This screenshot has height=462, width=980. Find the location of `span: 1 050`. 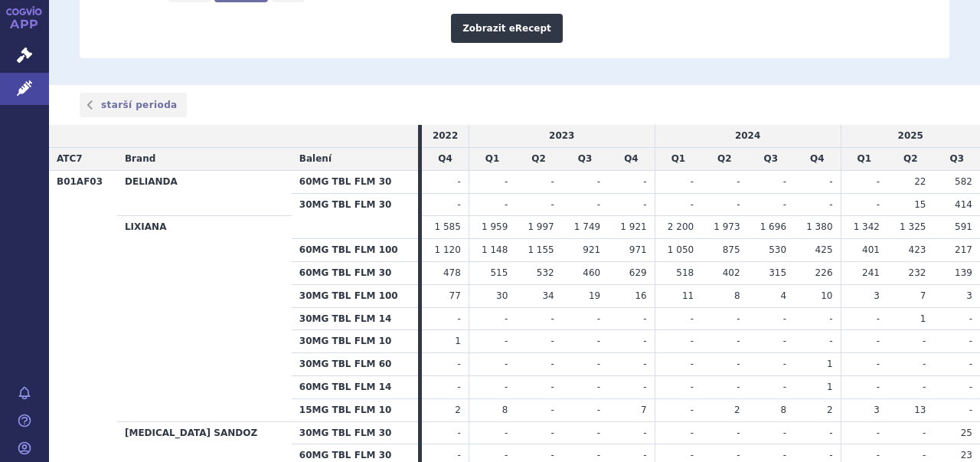

span: 1 050 is located at coordinates (680, 249).